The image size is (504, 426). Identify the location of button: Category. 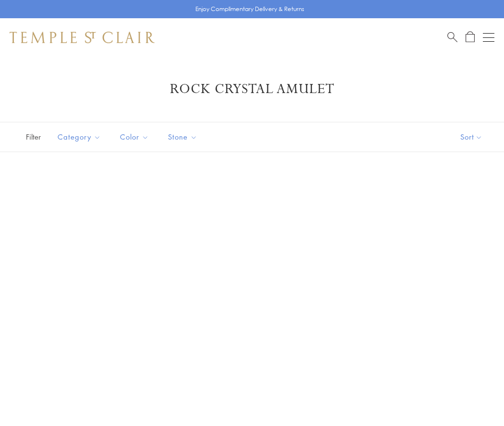
(79, 137).